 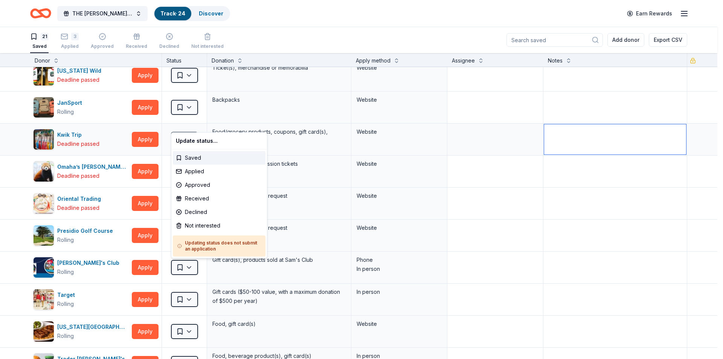 What do you see at coordinates (219, 158) in the screenshot?
I see `div: Saved` at bounding box center [219, 158].